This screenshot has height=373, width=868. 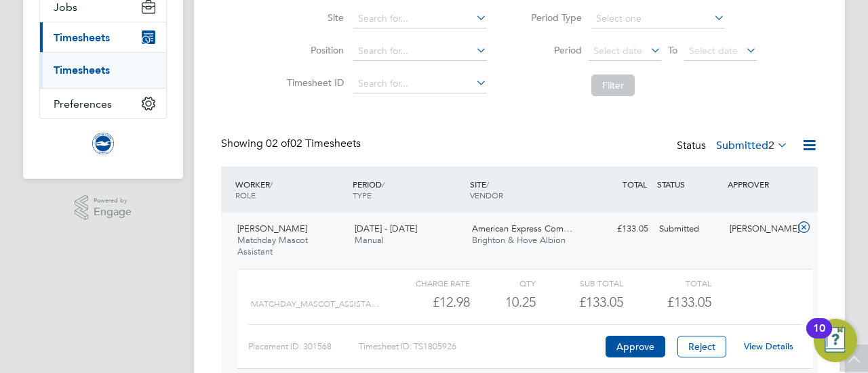 What do you see at coordinates (819, 337) in the screenshot?
I see `div: 10` at bounding box center [819, 337].